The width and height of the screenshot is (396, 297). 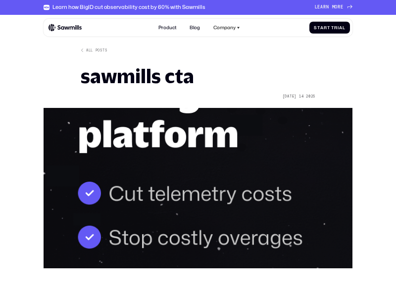 I want to click on span: S, so click(x=316, y=28).